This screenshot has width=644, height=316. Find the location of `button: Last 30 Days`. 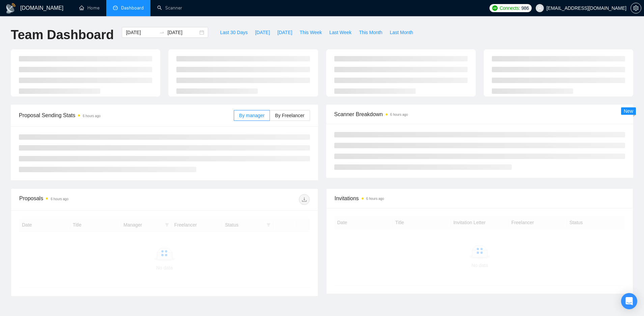

button: Last 30 Days is located at coordinates (234, 33).